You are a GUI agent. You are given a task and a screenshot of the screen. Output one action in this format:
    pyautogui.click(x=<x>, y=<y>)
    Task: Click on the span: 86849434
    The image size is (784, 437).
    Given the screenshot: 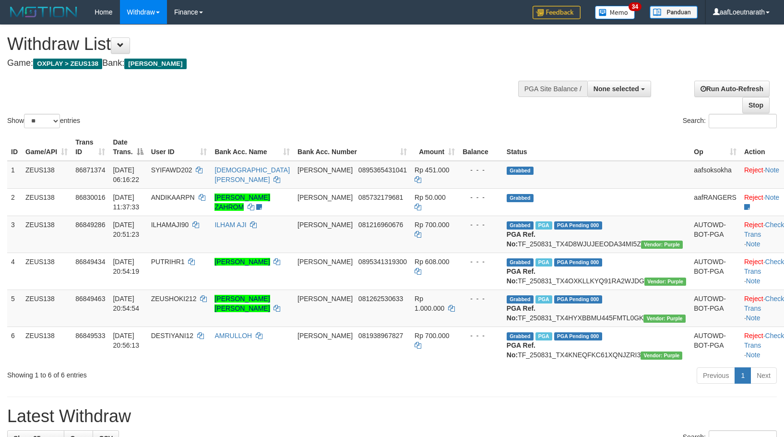 What is the action you would take?
    pyautogui.click(x=90, y=262)
    